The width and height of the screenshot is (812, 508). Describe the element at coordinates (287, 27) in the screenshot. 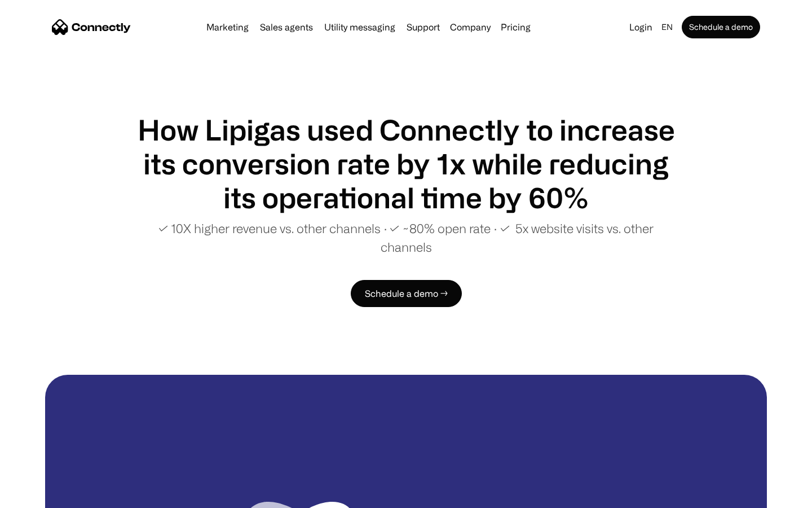

I see `a: Sales agents` at that location.